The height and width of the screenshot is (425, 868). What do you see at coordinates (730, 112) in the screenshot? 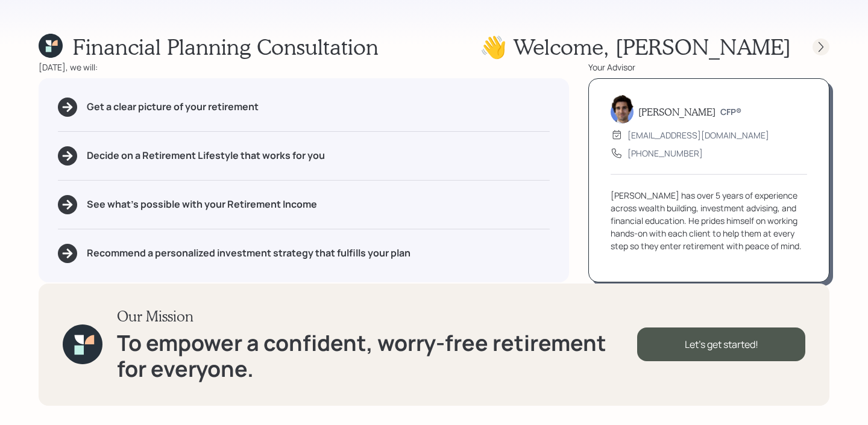
I see `h6: CFP®` at bounding box center [730, 112].